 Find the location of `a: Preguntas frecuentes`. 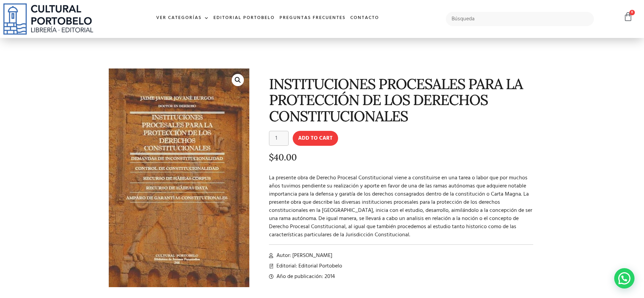

a: Preguntas frecuentes is located at coordinates (312, 18).